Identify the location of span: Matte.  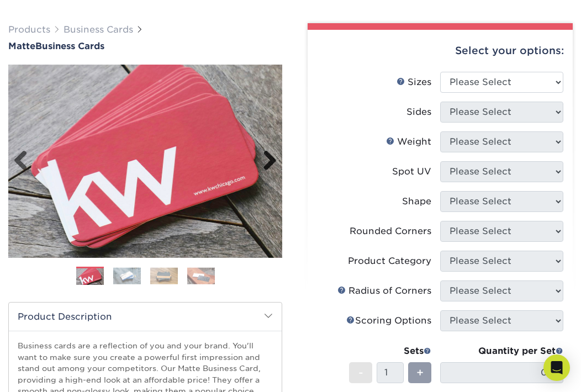
(22, 46).